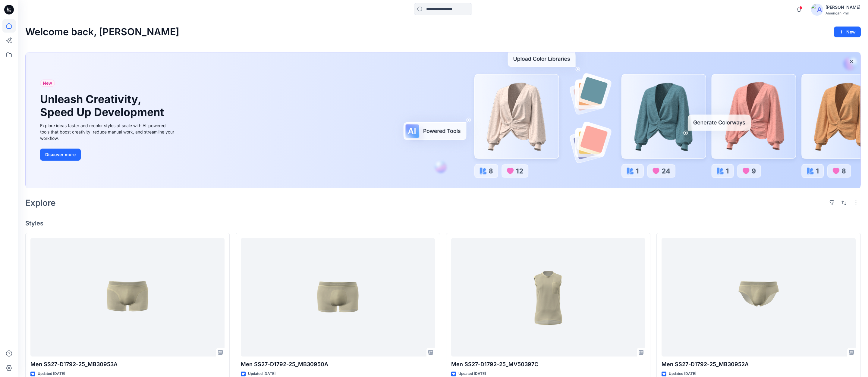 The image size is (868, 377). Describe the element at coordinates (337, 365) in the screenshot. I see `p: Men SS27-D1792-25_MB30950A` at that location.